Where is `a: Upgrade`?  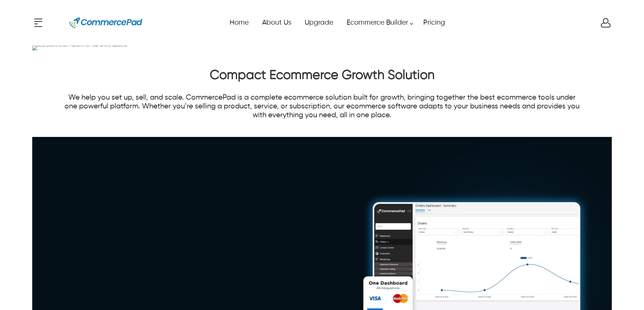 a: Upgrade is located at coordinates (319, 23).